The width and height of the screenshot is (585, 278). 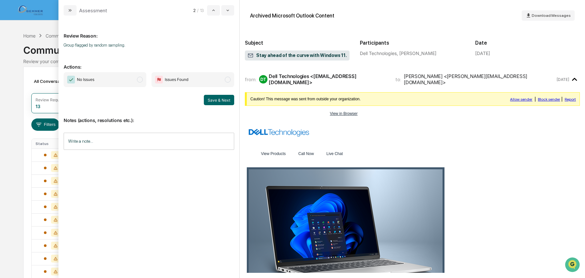 What do you see at coordinates (45, 124) in the screenshot?
I see `button: Filters` at bounding box center [45, 124].